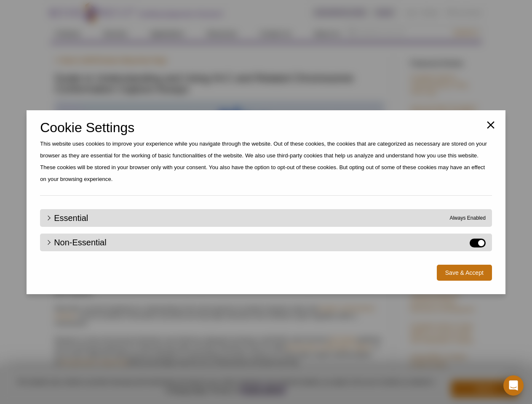  What do you see at coordinates (67, 218) in the screenshot?
I see `a: Essential` at bounding box center [67, 218].